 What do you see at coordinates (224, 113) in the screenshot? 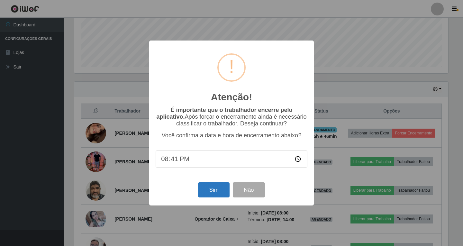
I see `b: É importante que o trabalhador encerre pelo aplicativo.` at bounding box center [224, 113].